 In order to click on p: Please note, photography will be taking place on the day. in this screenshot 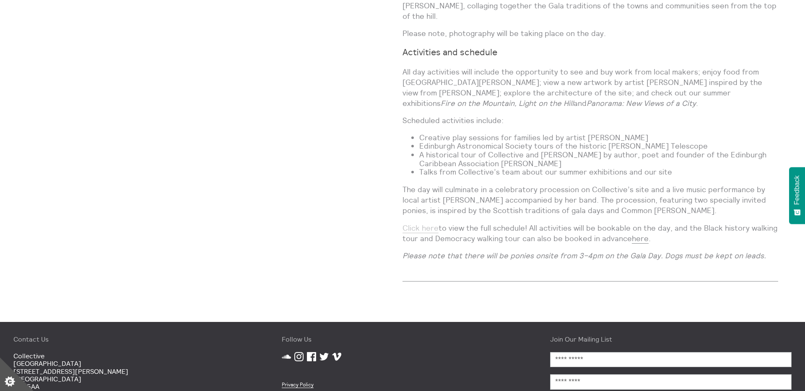, I will do `click(590, 33)`.